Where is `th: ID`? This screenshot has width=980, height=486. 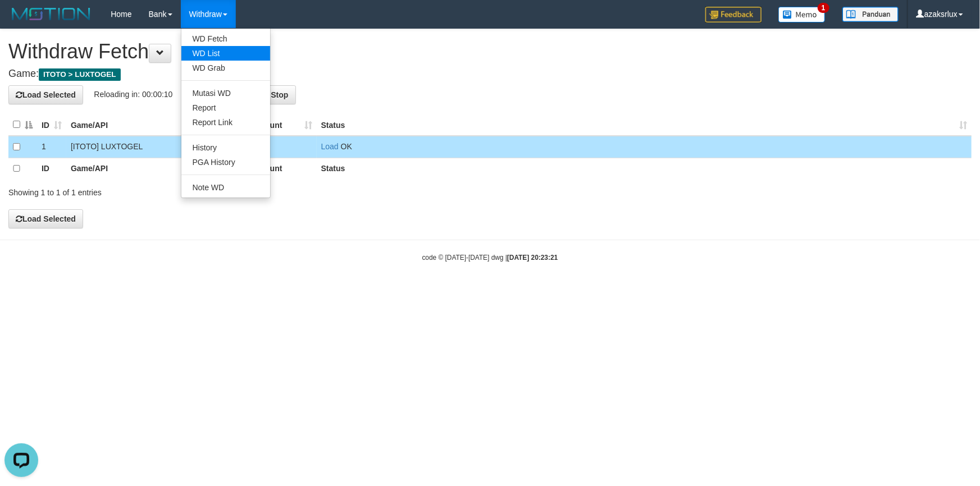 th: ID is located at coordinates (52, 168).